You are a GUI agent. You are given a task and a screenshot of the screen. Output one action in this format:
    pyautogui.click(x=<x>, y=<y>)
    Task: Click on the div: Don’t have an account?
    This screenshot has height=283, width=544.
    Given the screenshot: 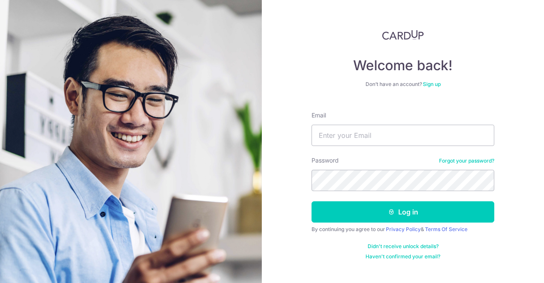 What is the action you would take?
    pyautogui.click(x=403, y=84)
    